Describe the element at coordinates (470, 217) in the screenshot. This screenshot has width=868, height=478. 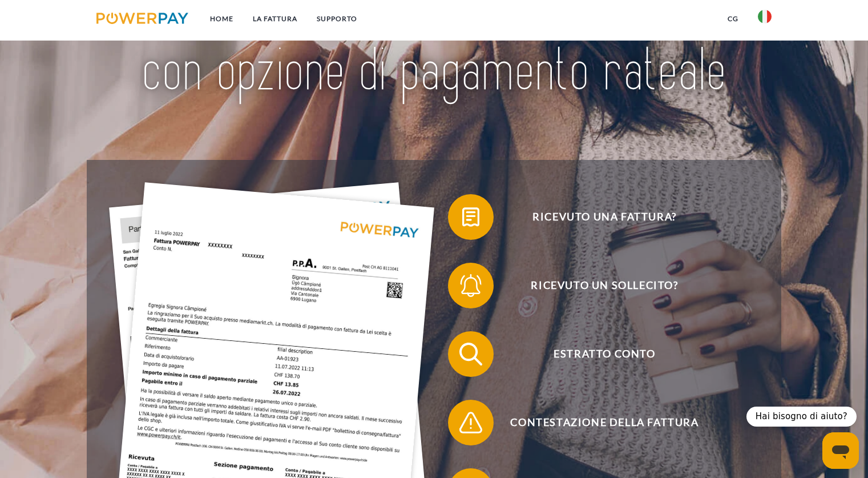
I see `img: qb_bill.svg` at that location.